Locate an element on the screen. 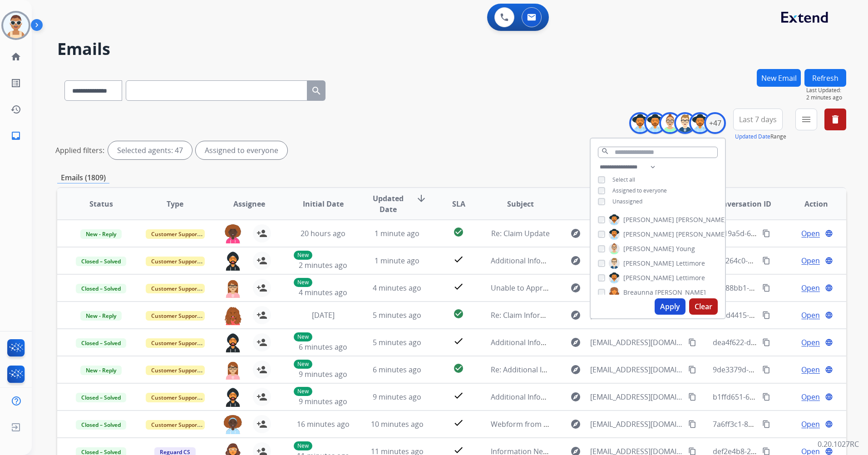  span: Status is located at coordinates (101, 204).